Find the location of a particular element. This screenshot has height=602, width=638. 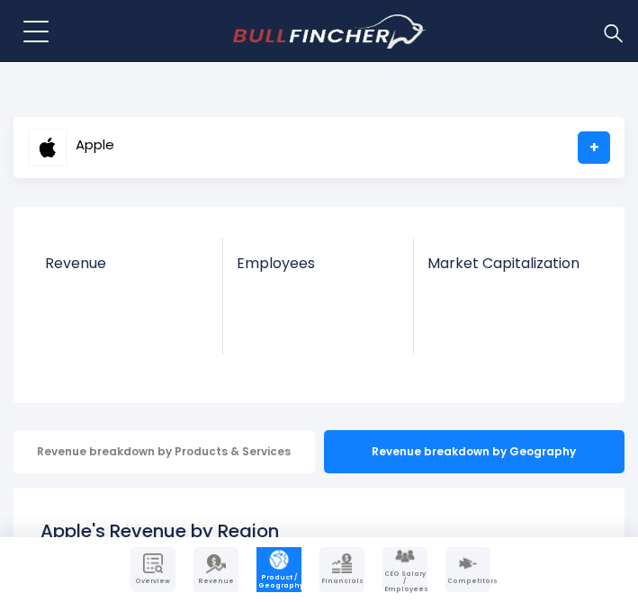

img: bullfincher logo is located at coordinates (329, 32).